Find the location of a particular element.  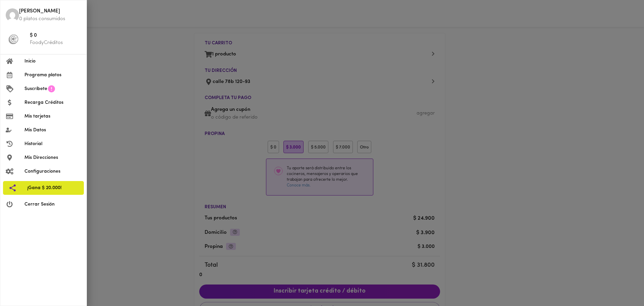

span: Configuraciones is located at coordinates (53, 171).